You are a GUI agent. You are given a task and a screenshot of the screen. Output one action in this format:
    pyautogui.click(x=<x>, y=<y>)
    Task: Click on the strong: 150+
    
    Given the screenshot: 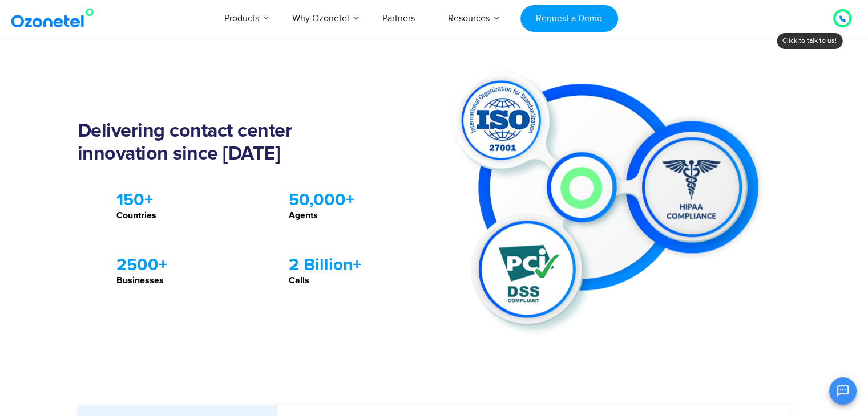 What is the action you would take?
    pyautogui.click(x=135, y=200)
    